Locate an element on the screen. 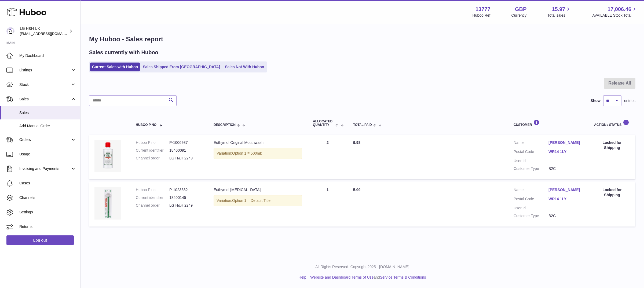 The height and width of the screenshot is (288, 644). span: Orders is located at coordinates (45, 140).